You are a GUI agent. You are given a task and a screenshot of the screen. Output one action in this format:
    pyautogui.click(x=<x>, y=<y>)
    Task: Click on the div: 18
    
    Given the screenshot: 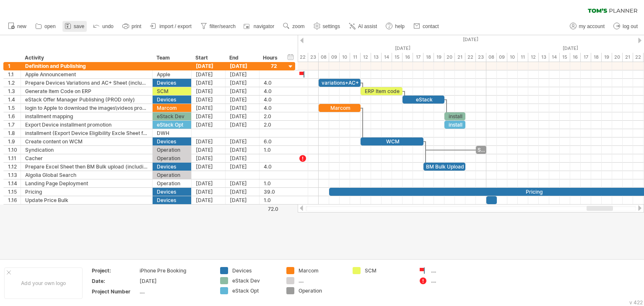 What is the action you would take?
    pyautogui.click(x=429, y=57)
    